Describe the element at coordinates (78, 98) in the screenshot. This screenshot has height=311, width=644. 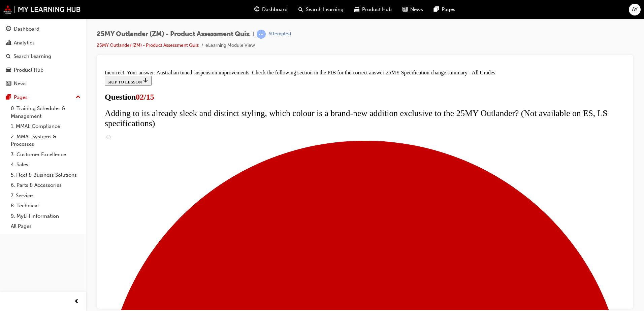
I see `span: up-icon` at that location.